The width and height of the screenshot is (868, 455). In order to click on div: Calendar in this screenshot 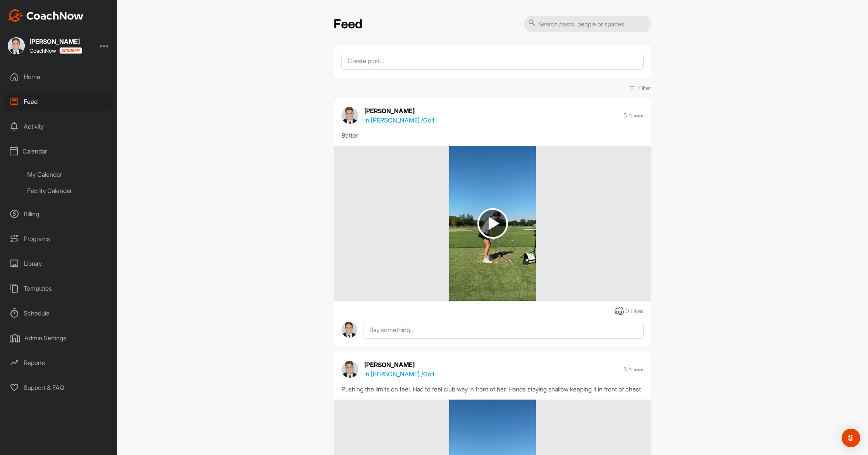, I will do `click(59, 152)`.